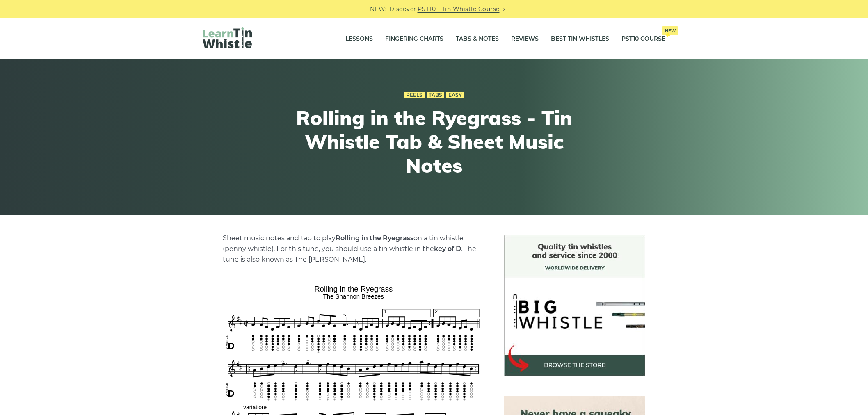  Describe the element at coordinates (435, 95) in the screenshot. I see `a: Tabs` at that location.